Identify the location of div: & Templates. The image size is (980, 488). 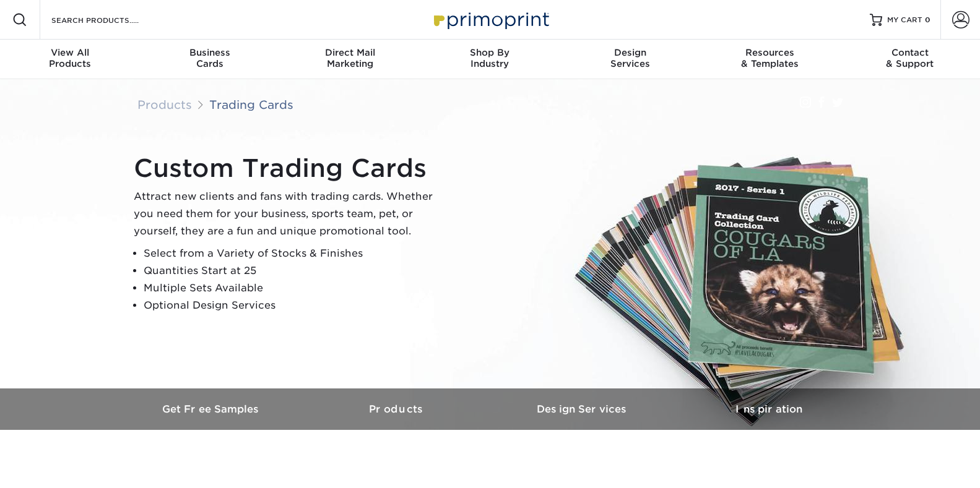
(771, 58).